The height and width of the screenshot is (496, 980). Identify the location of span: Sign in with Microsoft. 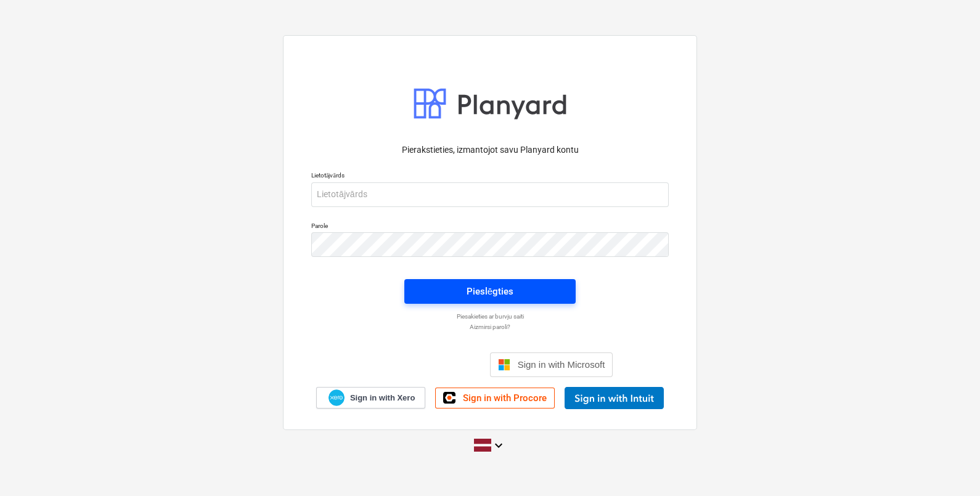
(561, 364).